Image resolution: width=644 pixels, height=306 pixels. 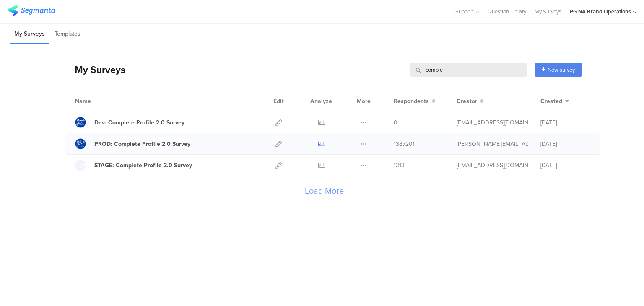 I want to click on div: gallup.r@pg.com, so click(x=492, y=165).